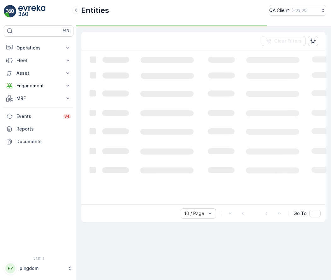 Image resolution: width=331 pixels, height=280 pixels. What do you see at coordinates (39, 86) in the screenshot?
I see `button: Engagement` at bounding box center [39, 86].